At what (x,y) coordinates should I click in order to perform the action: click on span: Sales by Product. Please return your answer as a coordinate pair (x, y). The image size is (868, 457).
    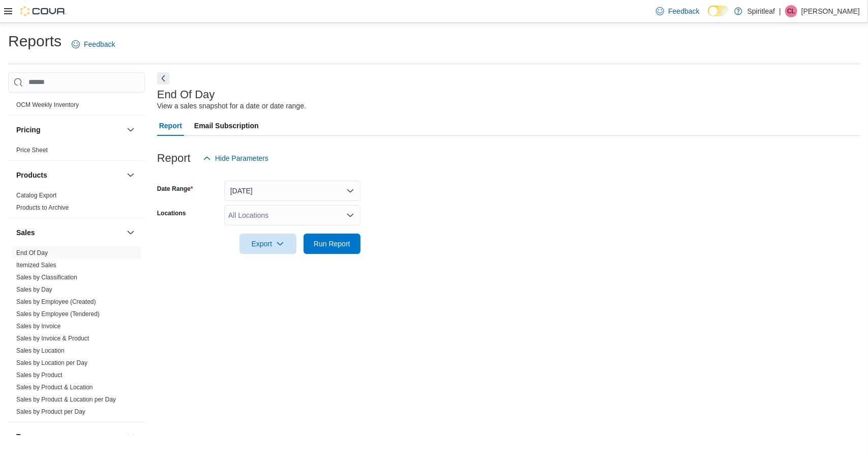
    Looking at the image, I should click on (39, 375).